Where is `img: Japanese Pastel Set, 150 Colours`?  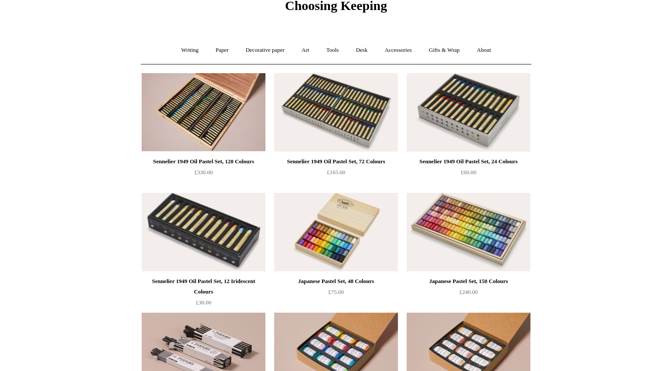 img: Japanese Pastel Set, 150 Colours is located at coordinates (468, 232).